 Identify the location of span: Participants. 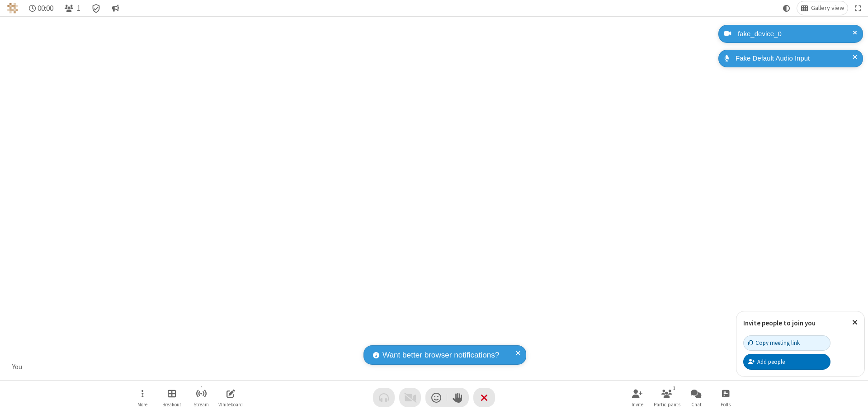
(667, 405).